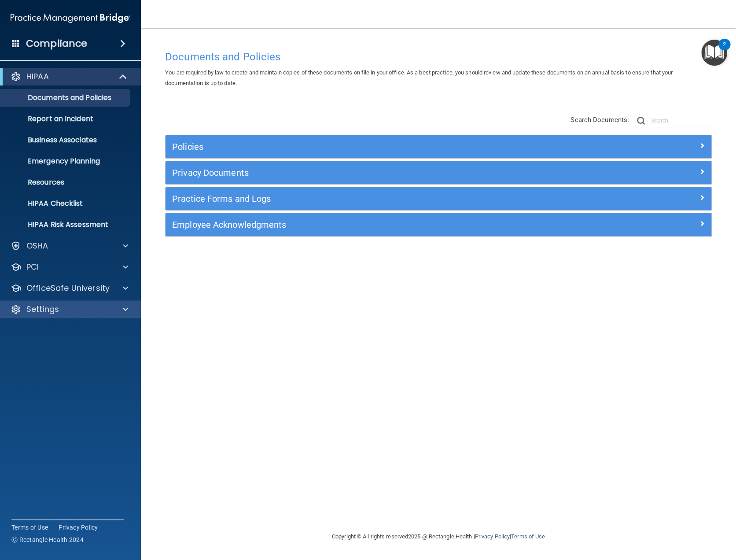 The width and height of the screenshot is (736, 560). What do you see at coordinates (37, 246) in the screenshot?
I see `p: OSHA` at bounding box center [37, 246].